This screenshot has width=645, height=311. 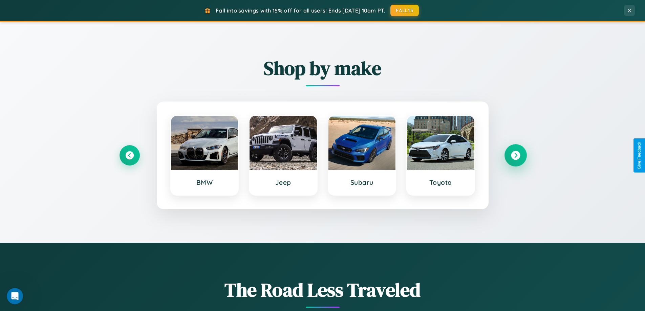 What do you see at coordinates (323, 68) in the screenshot?
I see `h2: Shop by make` at bounding box center [323, 68].